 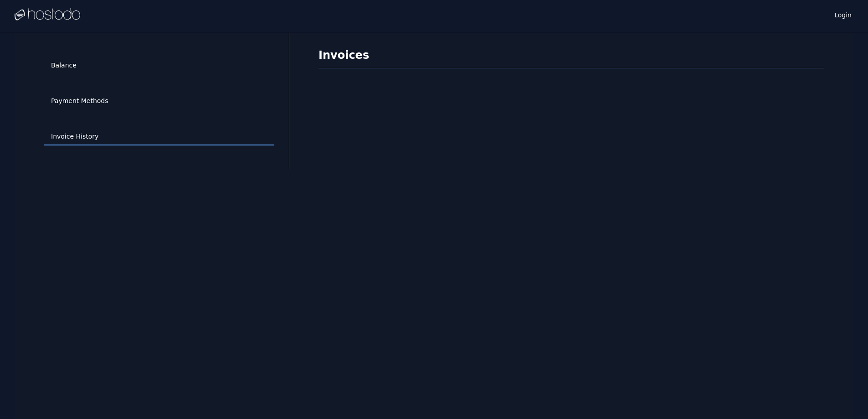 I want to click on img: Logo, so click(x=48, y=14).